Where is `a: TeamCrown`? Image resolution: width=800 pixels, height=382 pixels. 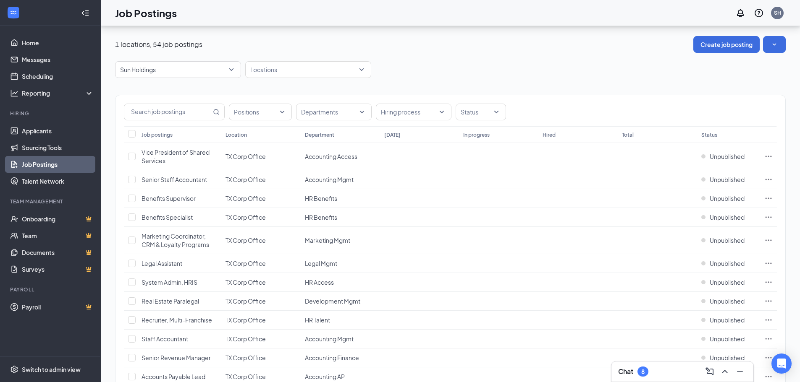
a: TeamCrown is located at coordinates (58, 236).